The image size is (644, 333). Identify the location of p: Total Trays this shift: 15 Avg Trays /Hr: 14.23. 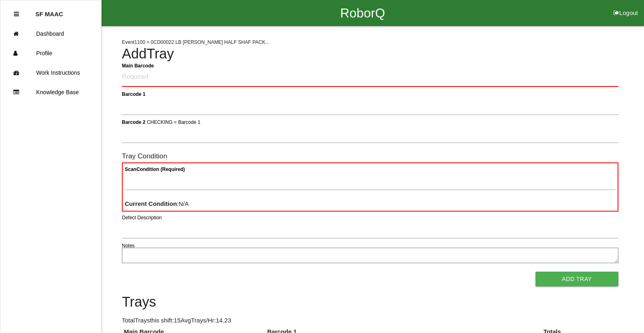
(370, 320).